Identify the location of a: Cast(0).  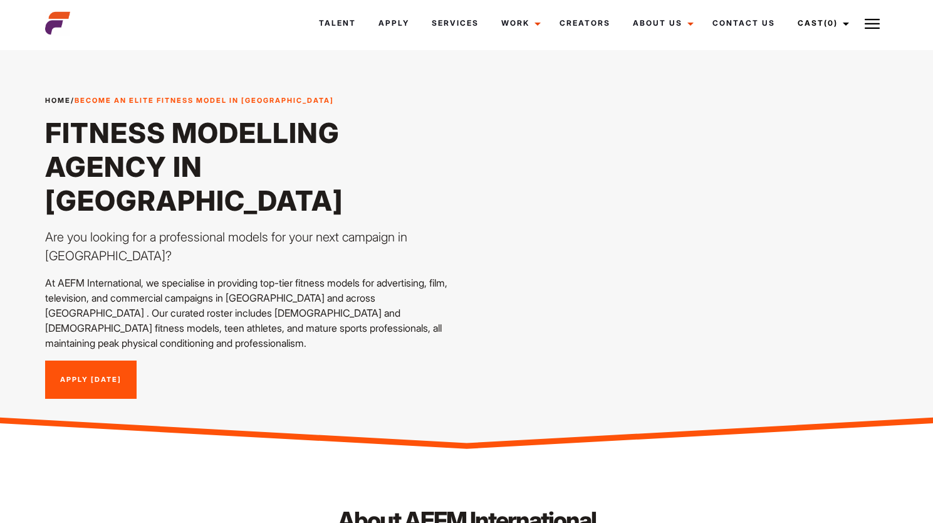
(821, 23).